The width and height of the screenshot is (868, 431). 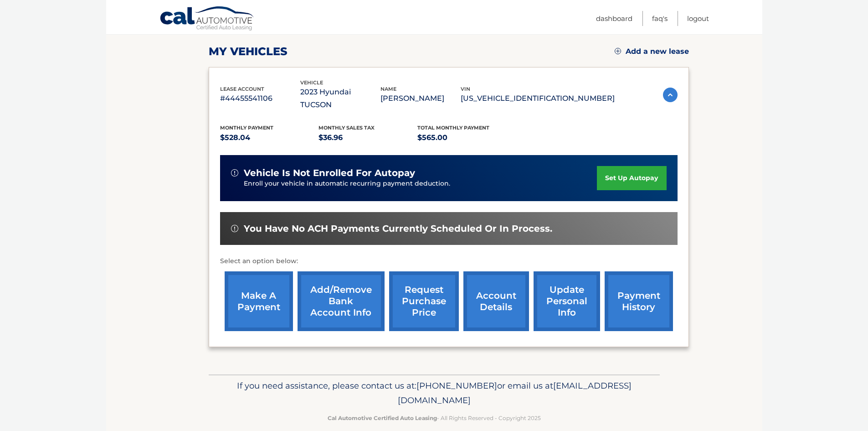 What do you see at coordinates (496, 301) in the screenshot?
I see `a: account details` at bounding box center [496, 301].